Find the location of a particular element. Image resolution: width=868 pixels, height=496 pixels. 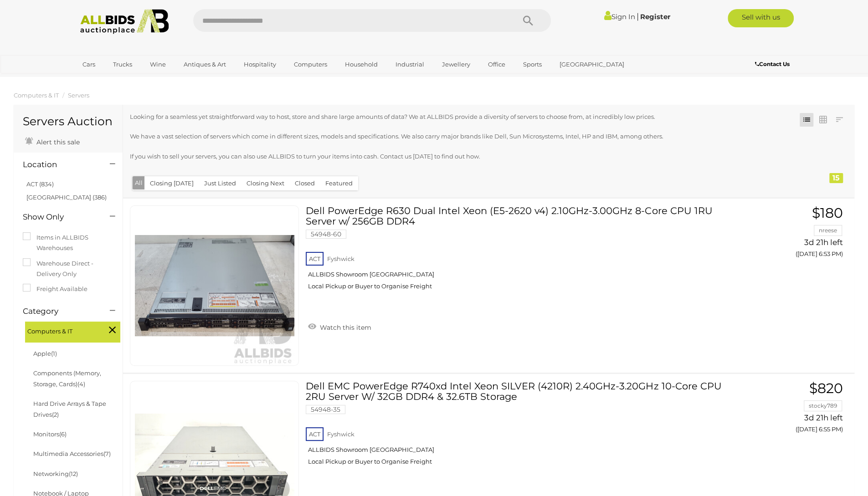

a: Sell with us is located at coordinates (760, 18).